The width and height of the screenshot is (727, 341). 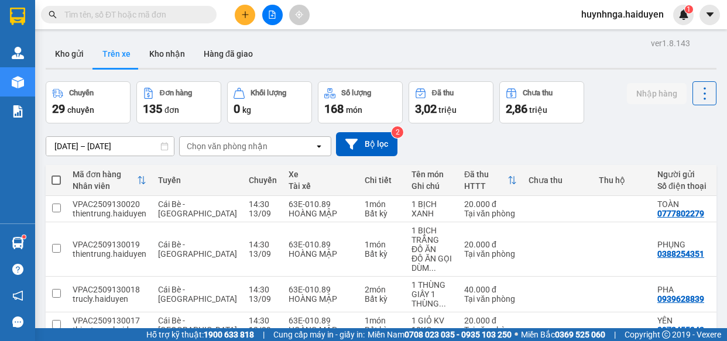 I want to click on span: caret-down, so click(x=710, y=15).